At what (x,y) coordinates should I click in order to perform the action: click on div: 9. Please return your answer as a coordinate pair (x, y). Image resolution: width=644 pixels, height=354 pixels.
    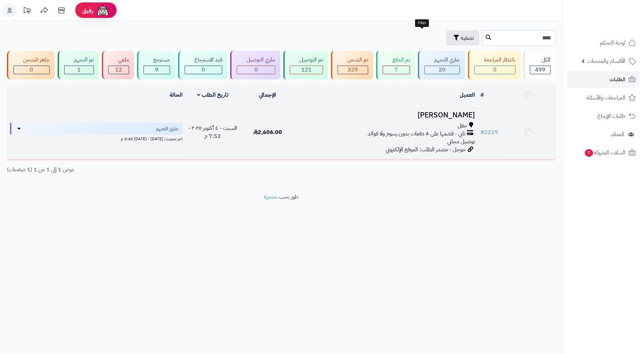
    Looking at the image, I should click on (157, 70).